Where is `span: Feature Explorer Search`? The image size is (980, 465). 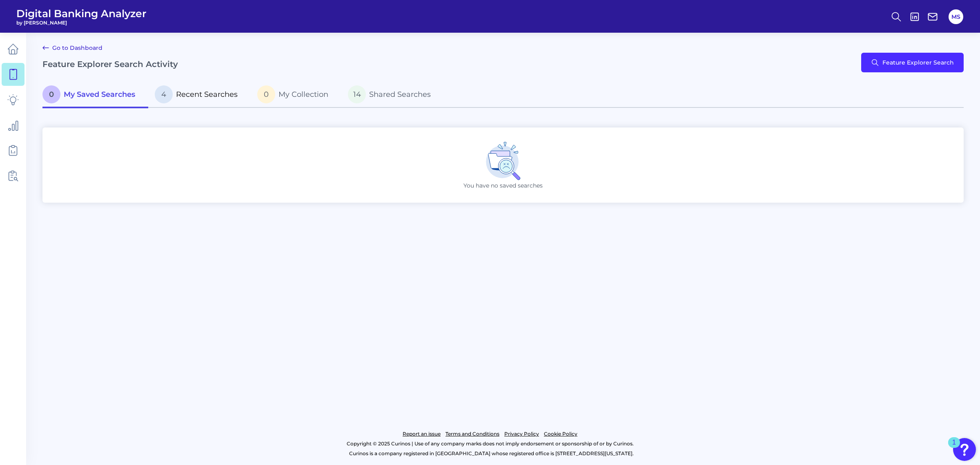 span: Feature Explorer Search is located at coordinates (918, 63).